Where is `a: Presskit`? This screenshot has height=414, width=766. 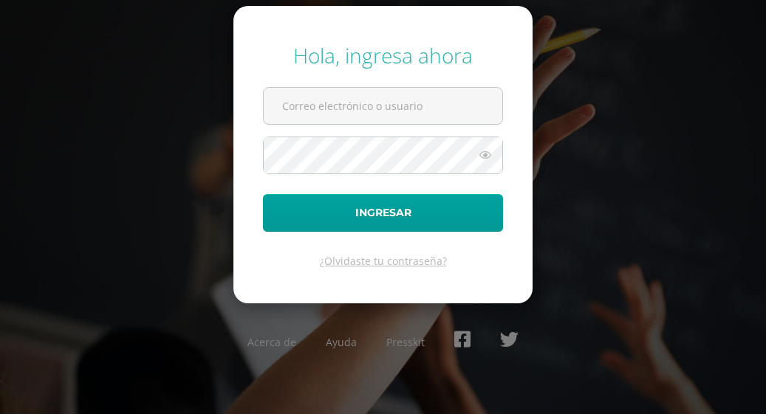
a: Presskit is located at coordinates (405, 342).